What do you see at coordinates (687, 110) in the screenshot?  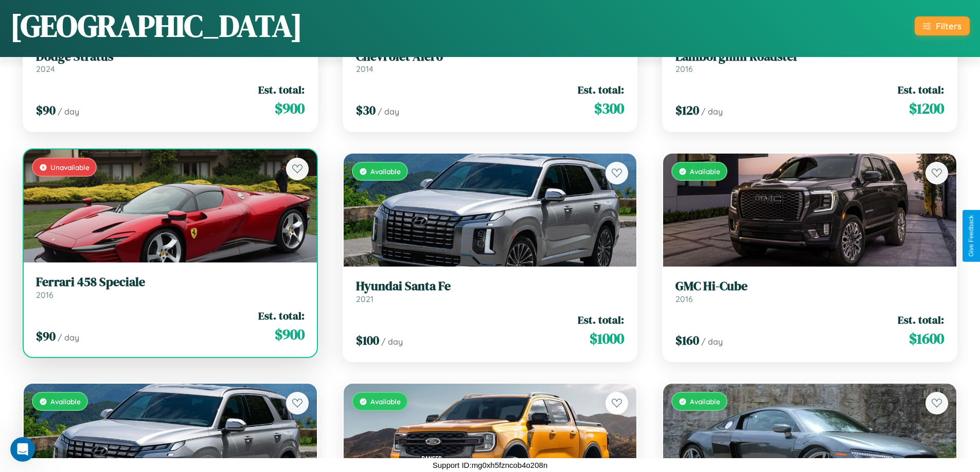 I see `span: $ 120` at bounding box center [687, 110].